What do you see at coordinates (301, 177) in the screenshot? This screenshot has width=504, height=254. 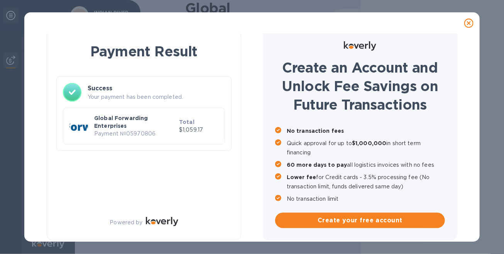 I see `b: Lower fee` at bounding box center [301, 177].